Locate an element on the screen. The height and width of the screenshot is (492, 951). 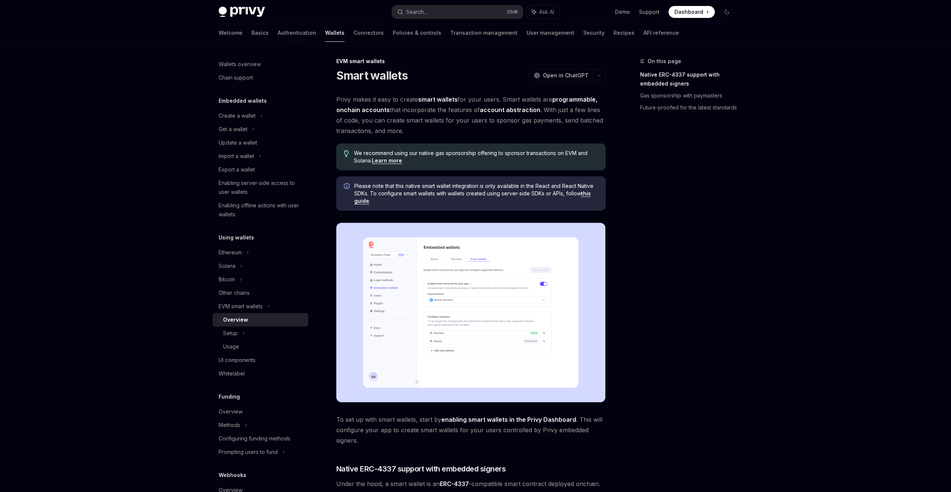
a: API reference is located at coordinates (661, 33).